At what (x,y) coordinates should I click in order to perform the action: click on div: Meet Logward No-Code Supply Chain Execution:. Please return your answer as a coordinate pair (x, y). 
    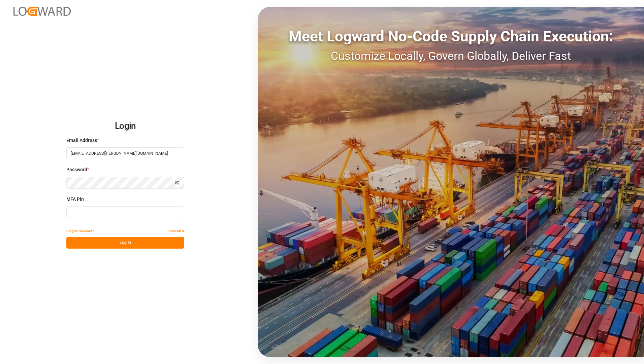
    Looking at the image, I should click on (451, 36).